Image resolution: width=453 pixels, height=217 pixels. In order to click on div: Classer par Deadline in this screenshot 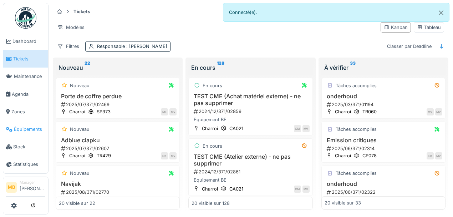, I will do `click(409, 46)`.